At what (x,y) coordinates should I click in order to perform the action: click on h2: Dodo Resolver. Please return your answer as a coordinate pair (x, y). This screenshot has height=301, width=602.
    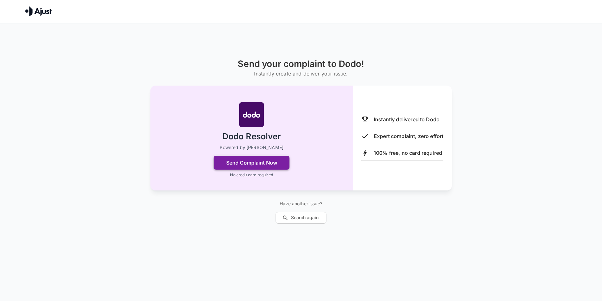
    Looking at the image, I should click on (252, 137).